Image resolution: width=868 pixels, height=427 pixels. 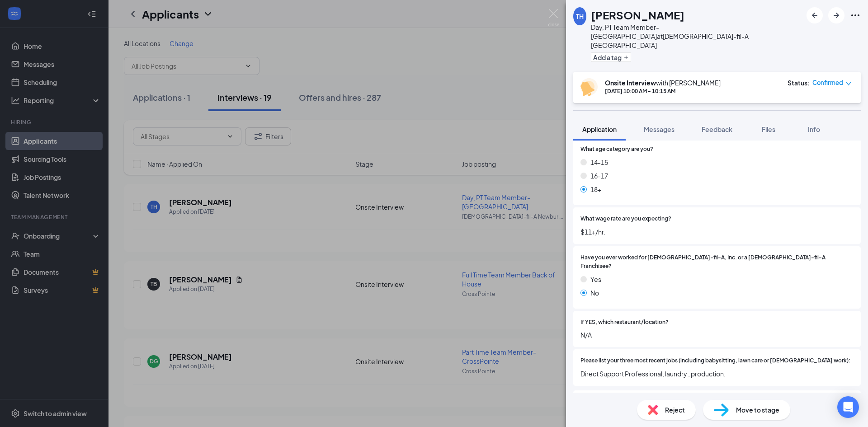 What do you see at coordinates (627, 57) in the screenshot?
I see `svg: Plus` at bounding box center [627, 57].